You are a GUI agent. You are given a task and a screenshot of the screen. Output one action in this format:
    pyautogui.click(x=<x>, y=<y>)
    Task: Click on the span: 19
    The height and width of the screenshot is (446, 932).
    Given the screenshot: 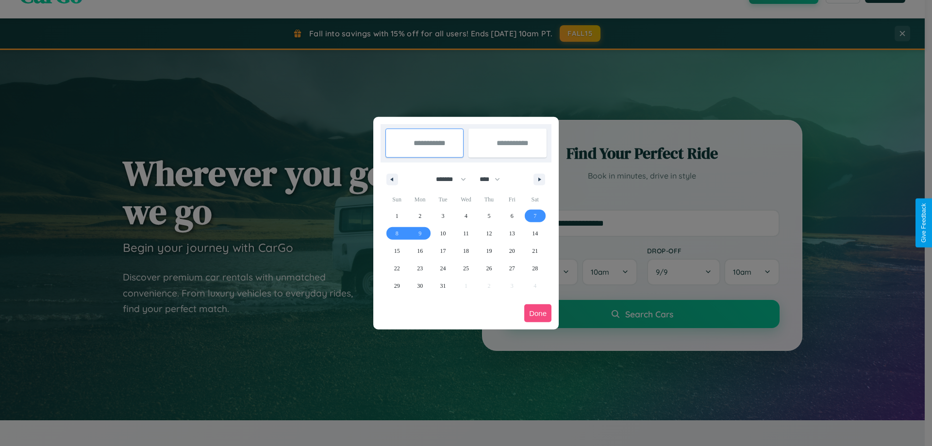 What is the action you would take?
    pyautogui.click(x=489, y=251)
    